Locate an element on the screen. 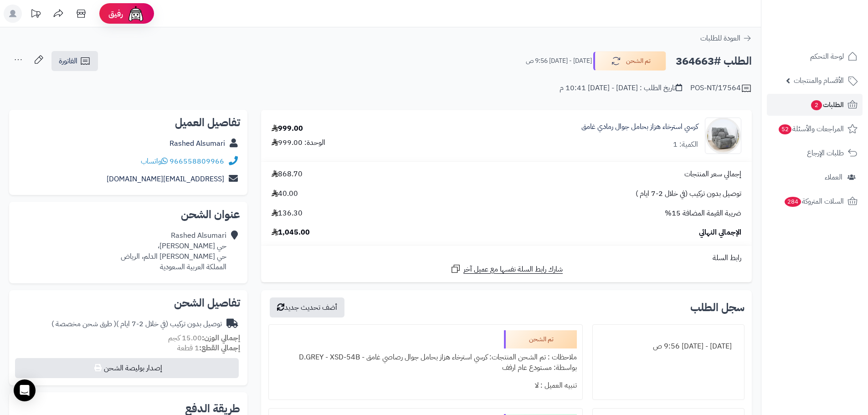  button: تم الشحن is located at coordinates (630, 61).